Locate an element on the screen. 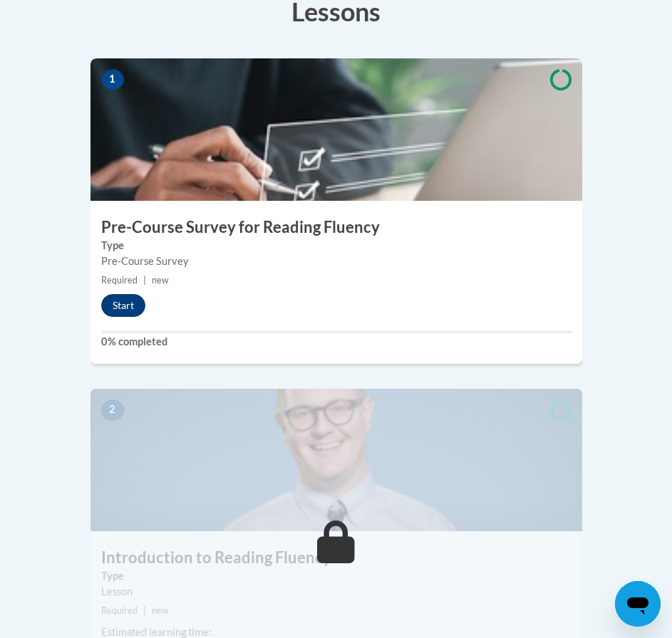 This screenshot has width=672, height=638. h3: Pre-Course Survey for Reading Fluency is located at coordinates (336, 227).